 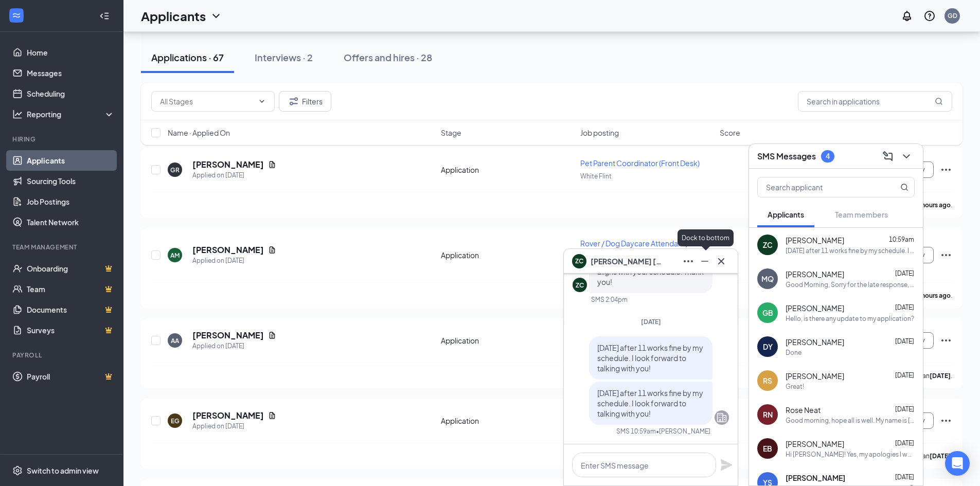 I want to click on span: White Flint, so click(x=596, y=176).